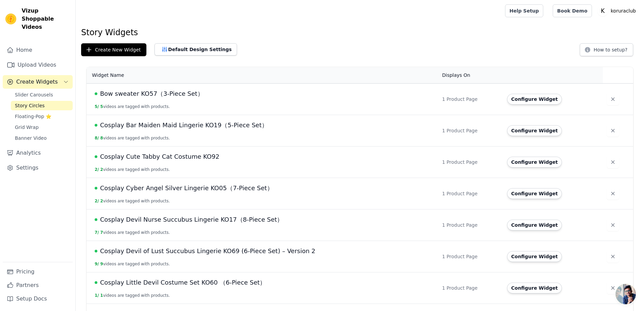 Image resolution: width=644 pixels, height=311 pixels. I want to click on a: Pricing, so click(37, 272).